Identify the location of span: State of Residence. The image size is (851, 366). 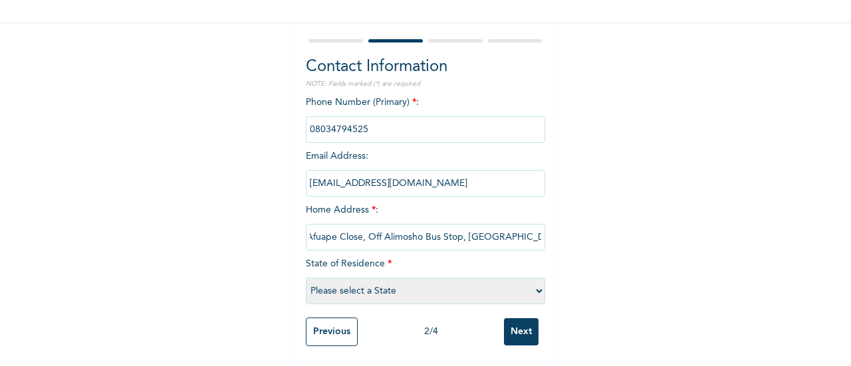
(426, 277).